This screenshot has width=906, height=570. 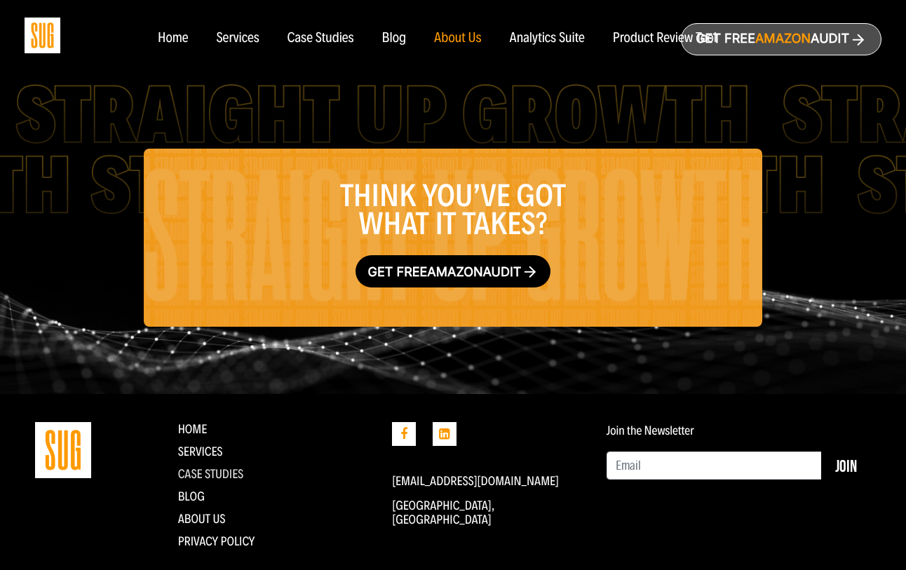 I want to click on span: what it takes?, so click(x=453, y=224).